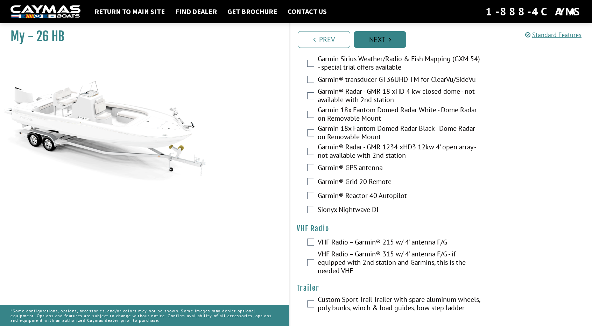  I want to click on label: Garmin® Reactor 40 Autopilot, so click(400, 196).